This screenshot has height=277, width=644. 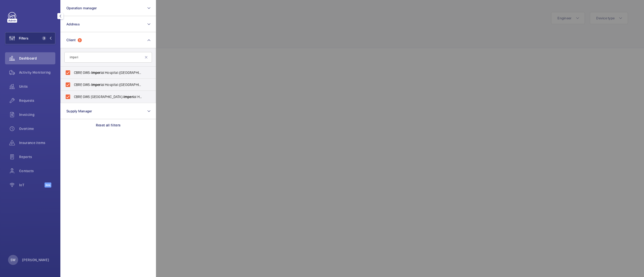 What do you see at coordinates (37, 114) in the screenshot?
I see `span: Invoicing` at bounding box center [37, 114].